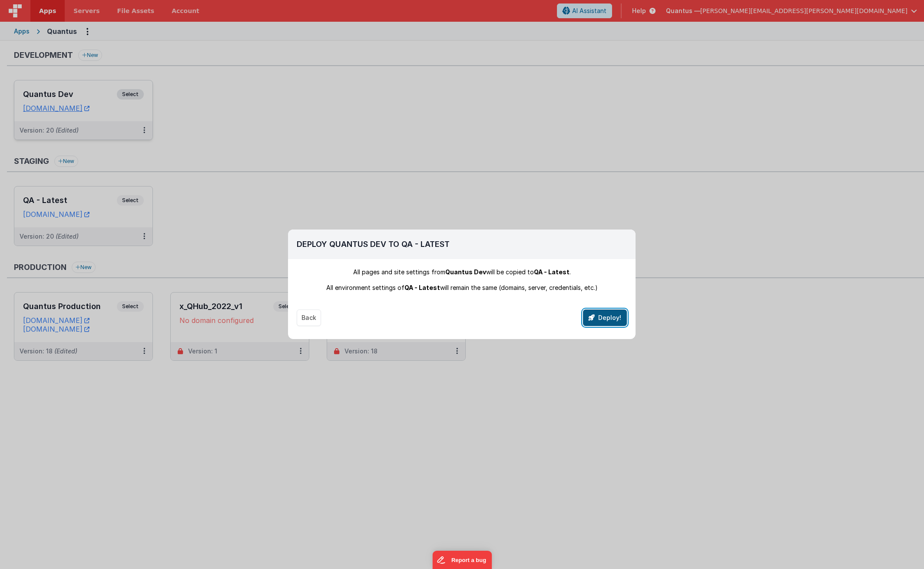  Describe the element at coordinates (309, 318) in the screenshot. I see `button: Back` at that location.